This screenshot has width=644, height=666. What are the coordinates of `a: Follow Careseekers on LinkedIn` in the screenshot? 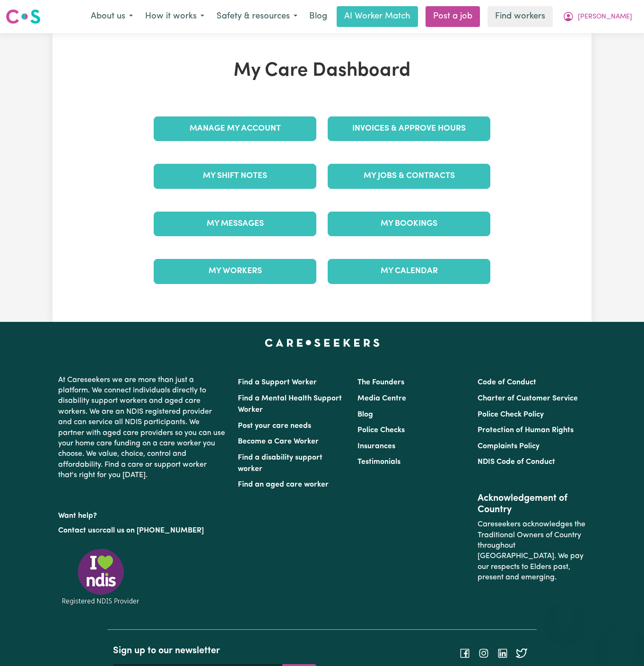 It's located at (503, 652).